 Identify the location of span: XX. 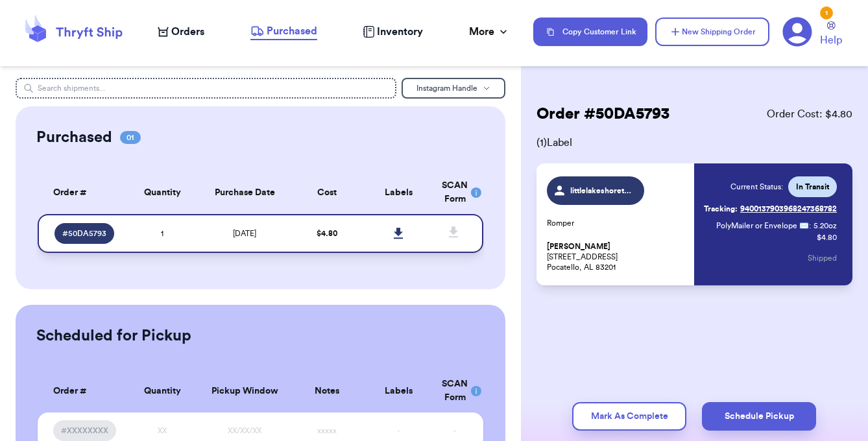
(162, 430).